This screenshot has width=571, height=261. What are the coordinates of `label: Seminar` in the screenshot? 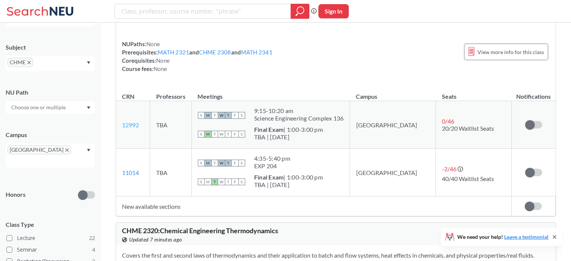 It's located at (51, 250).